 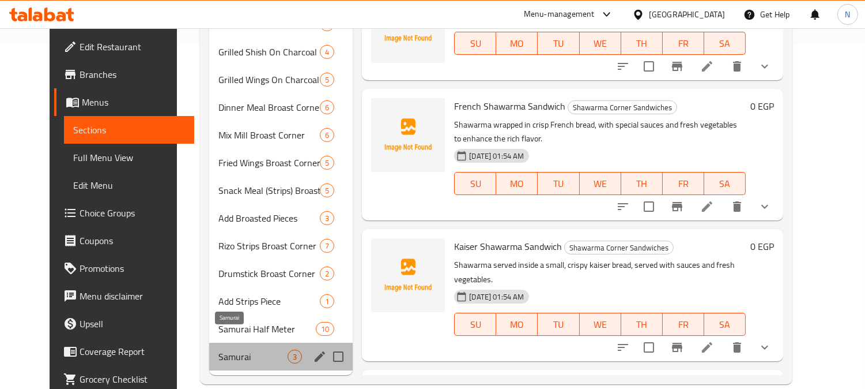 What do you see at coordinates (124, 74) in the screenshot?
I see `a: Branches` at bounding box center [124, 74].